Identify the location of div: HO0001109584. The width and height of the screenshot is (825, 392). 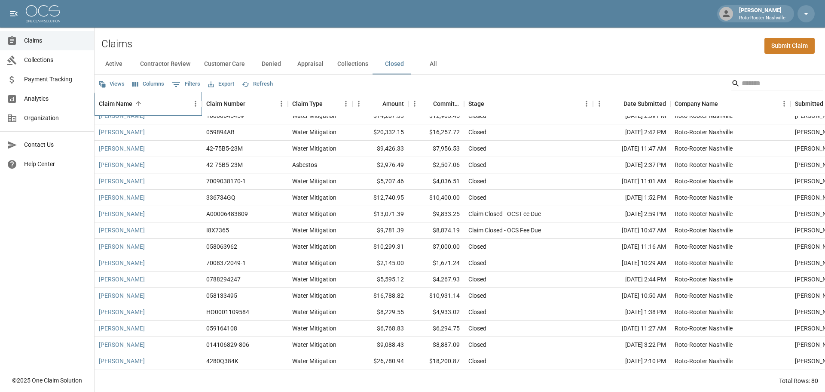
(228, 312).